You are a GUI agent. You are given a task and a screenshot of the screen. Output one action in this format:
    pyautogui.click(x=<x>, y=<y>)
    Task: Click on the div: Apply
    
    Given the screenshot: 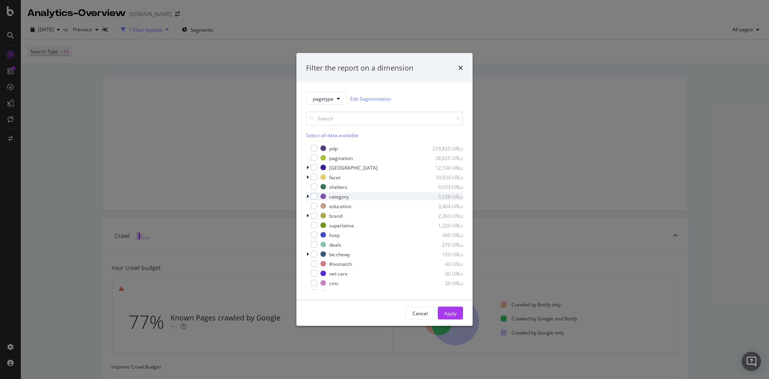 What is the action you would take?
    pyautogui.click(x=450, y=312)
    